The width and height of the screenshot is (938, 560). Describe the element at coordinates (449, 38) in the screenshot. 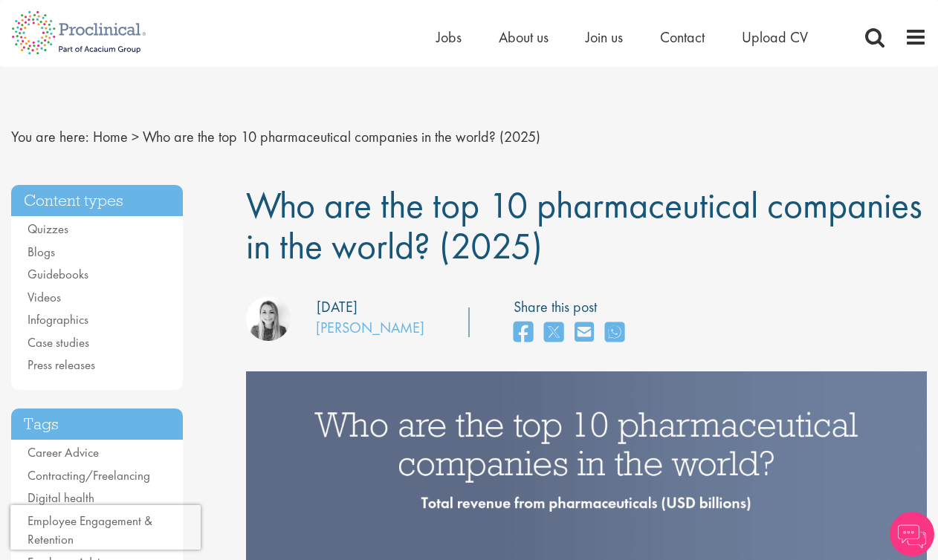

I see `span: Jobs` at that location.